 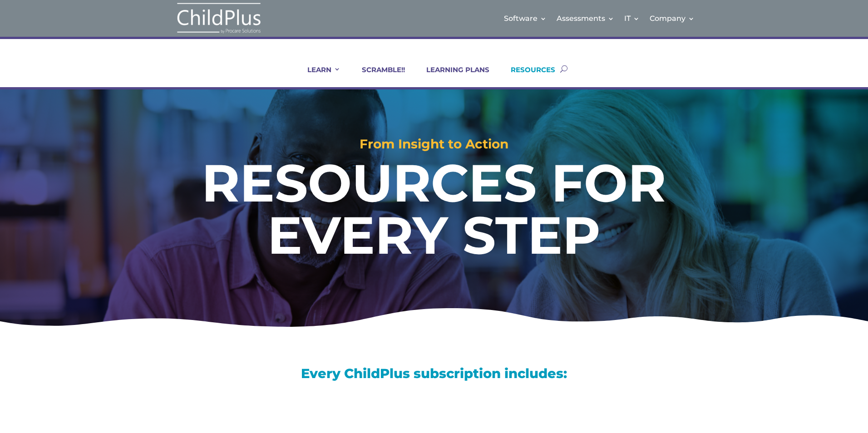 I want to click on a: SCRAMBLE!!, so click(x=378, y=76).